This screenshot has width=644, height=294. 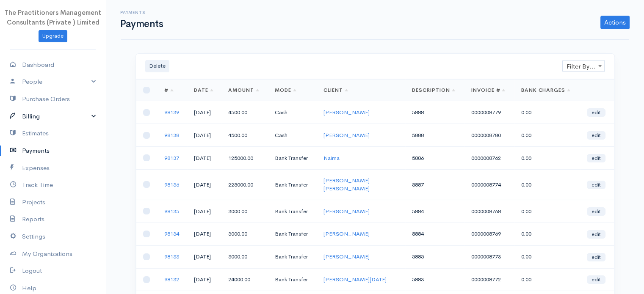 What do you see at coordinates (285, 90) in the screenshot?
I see `a: Mode` at bounding box center [285, 90].